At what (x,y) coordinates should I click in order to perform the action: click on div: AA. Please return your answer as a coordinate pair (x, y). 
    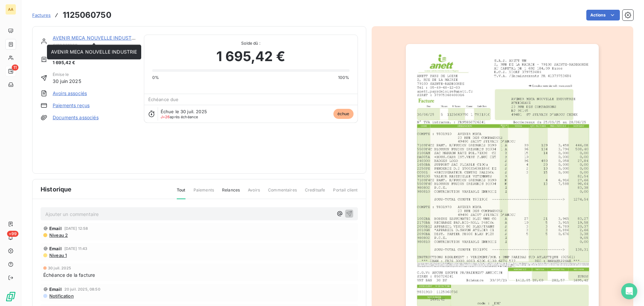
    Looking at the image, I should click on (11, 10).